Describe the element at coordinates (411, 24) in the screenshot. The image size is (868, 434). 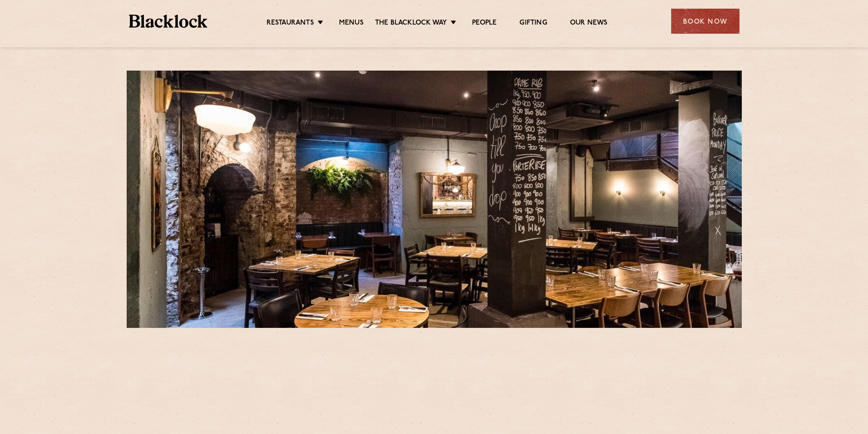
I see `a: The Blacklock Way` at that location.